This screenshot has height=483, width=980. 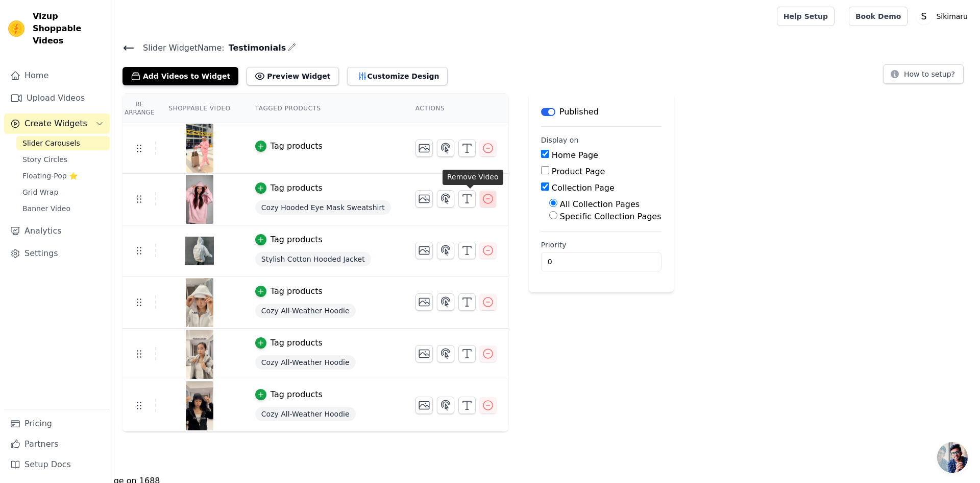 I want to click on span: Testimonials, so click(x=255, y=48).